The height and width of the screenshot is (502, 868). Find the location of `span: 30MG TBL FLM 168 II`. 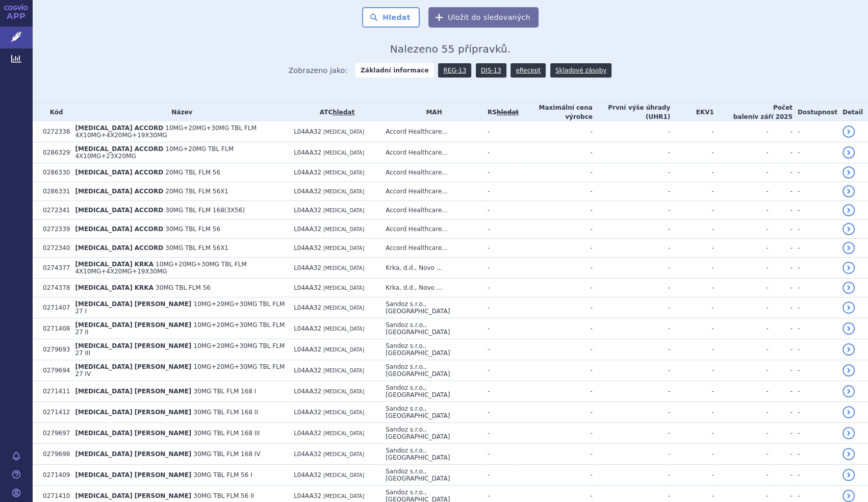

span: 30MG TBL FLM 168 II is located at coordinates (226, 412).